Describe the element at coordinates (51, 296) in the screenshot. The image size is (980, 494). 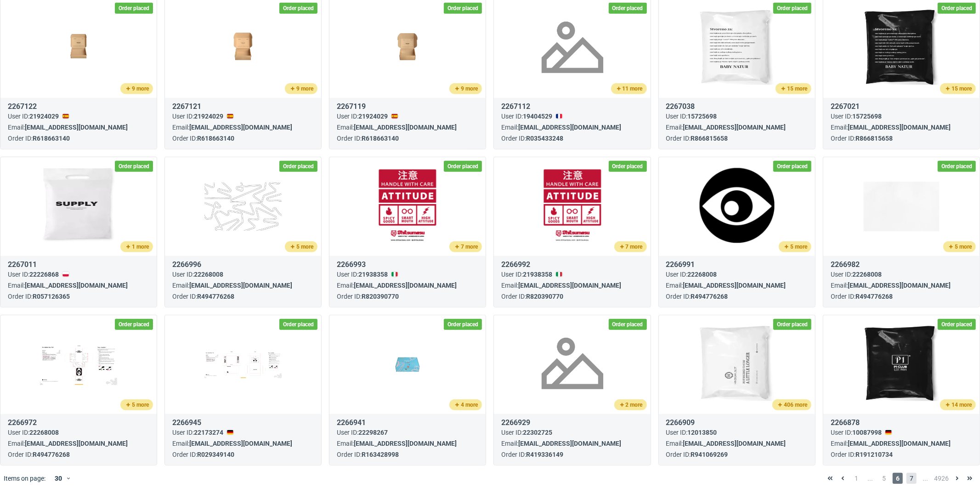
I see `a: R057126365` at that location.